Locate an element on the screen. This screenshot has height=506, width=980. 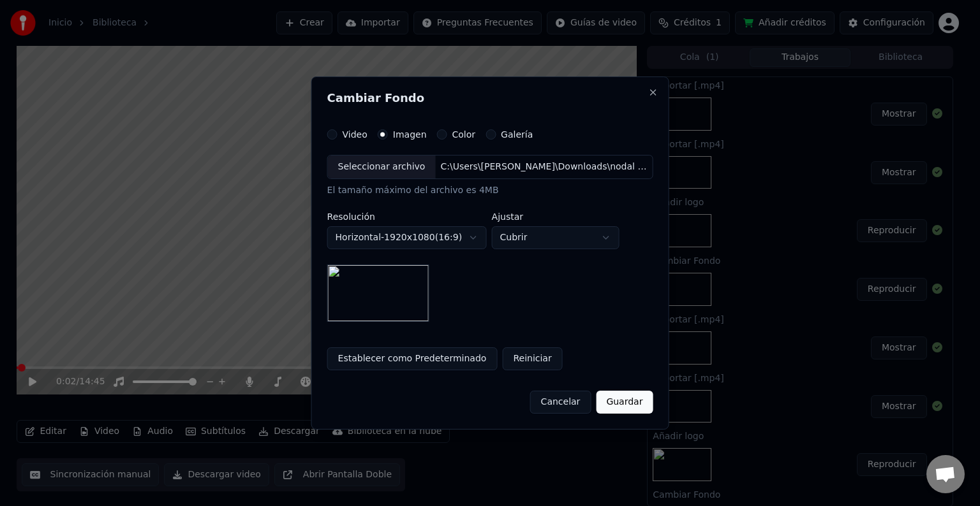
label: Imagen is located at coordinates (409, 134).